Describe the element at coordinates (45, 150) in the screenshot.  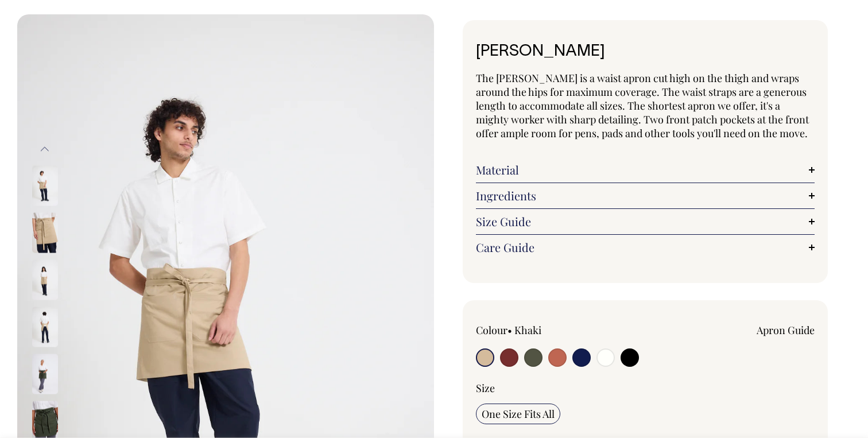
I see `button: Previous` at that location.